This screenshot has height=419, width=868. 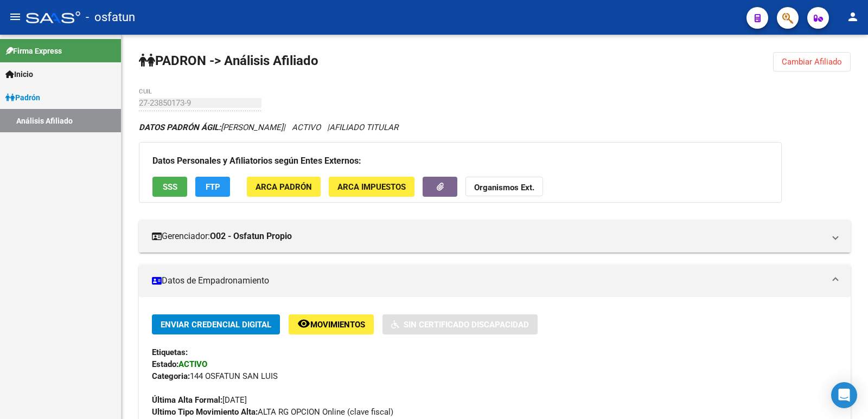 What do you see at coordinates (337, 324) in the screenshot?
I see `span: Movimientos` at bounding box center [337, 324].